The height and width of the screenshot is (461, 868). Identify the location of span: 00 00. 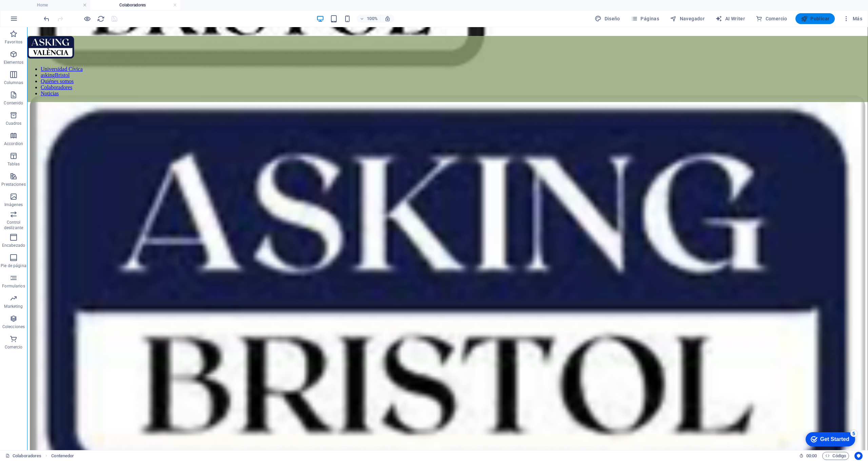
(811, 455).